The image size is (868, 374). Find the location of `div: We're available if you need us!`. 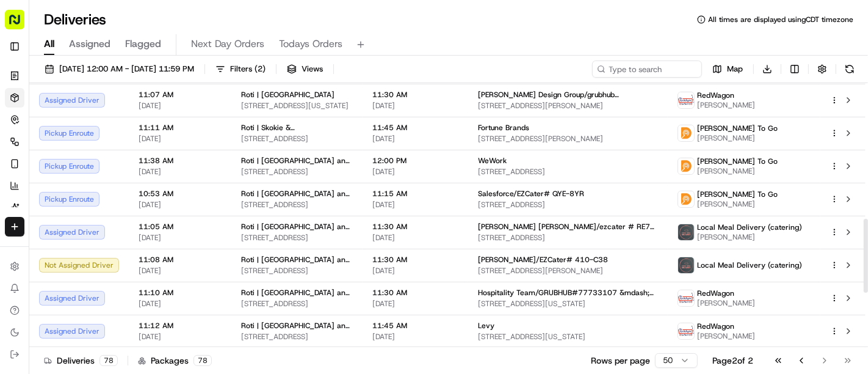

div: We're available if you need us! is located at coordinates (98, 133).